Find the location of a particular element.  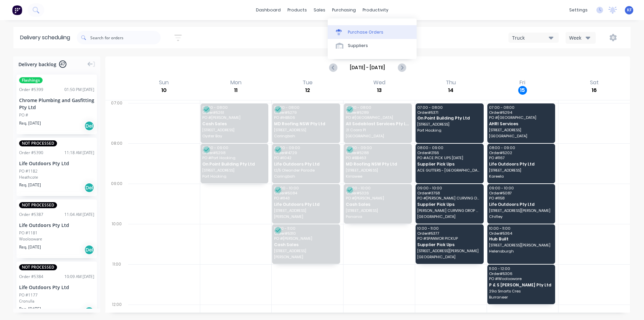

span: Oyster Bay is located at coordinates (234, 136).